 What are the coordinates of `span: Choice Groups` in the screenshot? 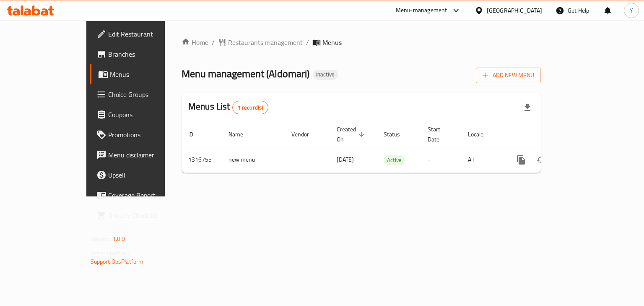 It's located at (148, 94).